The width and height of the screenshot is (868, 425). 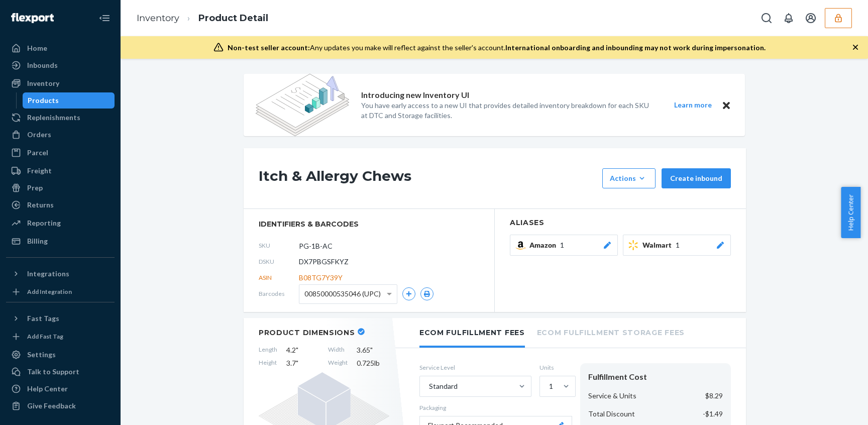 What do you see at coordinates (38, 153) in the screenshot?
I see `div: Parcel` at bounding box center [38, 153].